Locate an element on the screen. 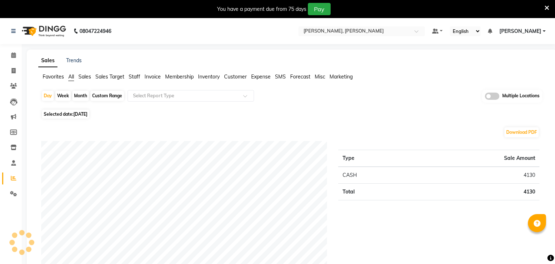 This screenshot has height=264, width=555. b: 08047224946 is located at coordinates (95, 31).